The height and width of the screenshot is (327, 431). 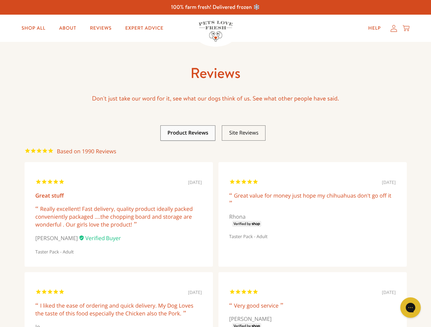 I want to click on div: Very good service, so click(x=312, y=306).